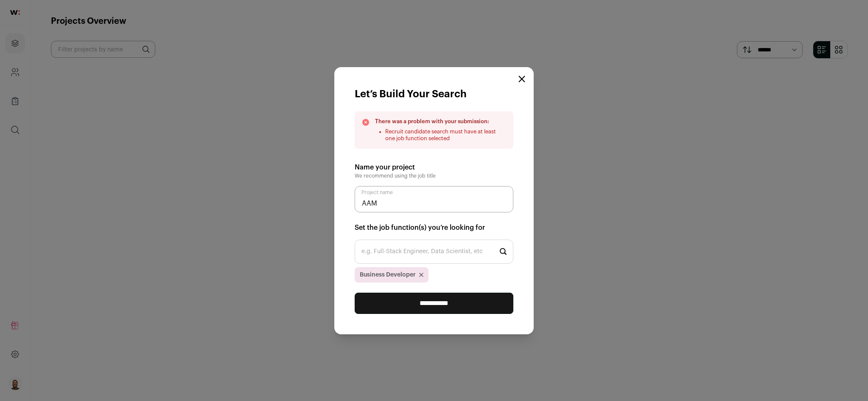  I want to click on h2: Name your project, so click(434, 167).